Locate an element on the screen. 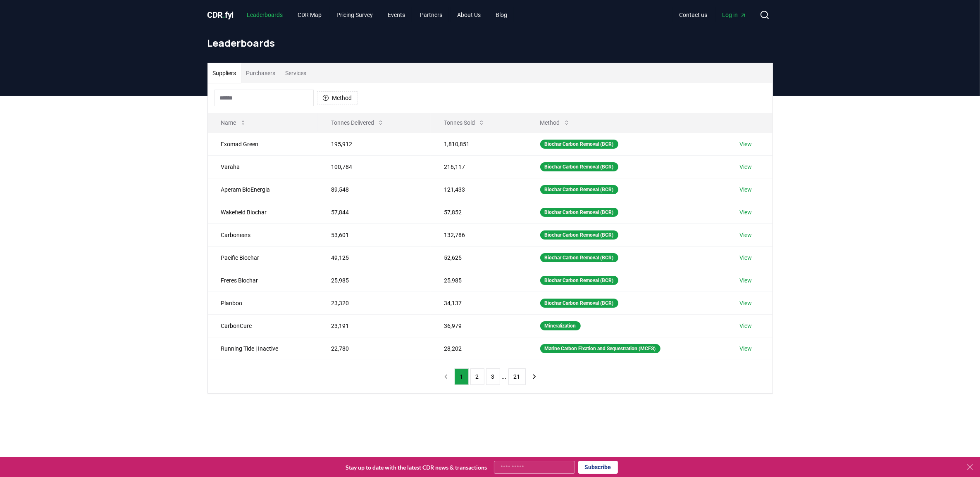 This screenshot has height=477, width=980. a: Contact us is located at coordinates (693, 15).